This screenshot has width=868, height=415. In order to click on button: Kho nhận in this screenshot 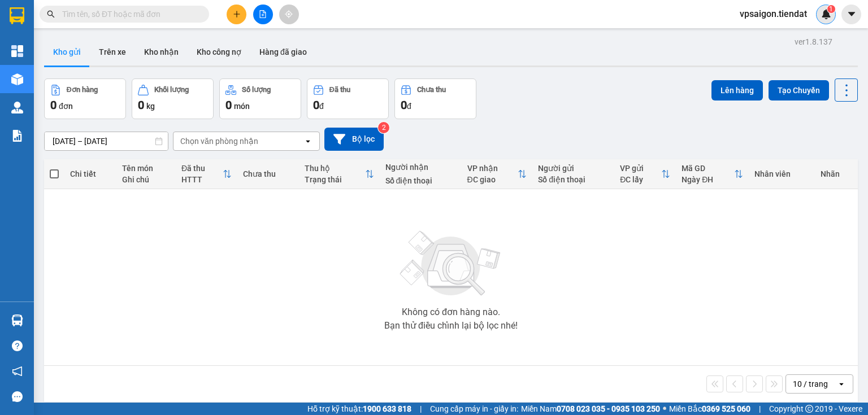, I will do `click(162, 52)`.